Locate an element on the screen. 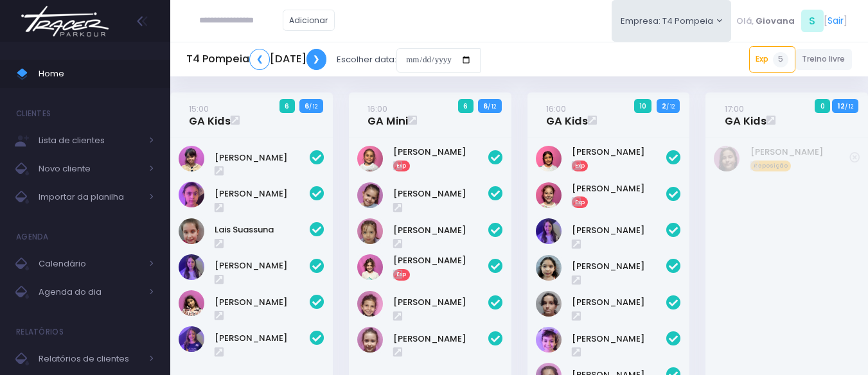  span: Calendário is located at coordinates (90, 263).